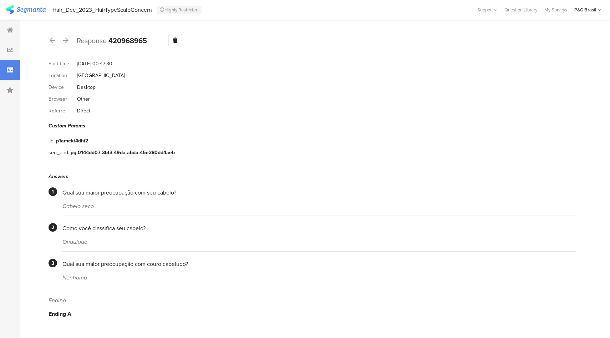  What do you see at coordinates (319, 264) in the screenshot?
I see `div: Qual sua maior preocupação com couro cabeludo?` at bounding box center [319, 264].